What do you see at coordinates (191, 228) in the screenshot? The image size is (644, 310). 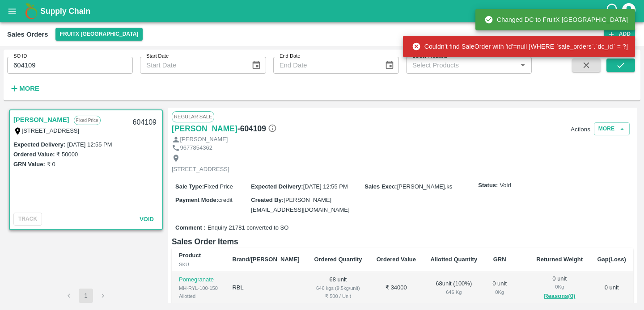 I see `label: Comment :` at bounding box center [191, 228].